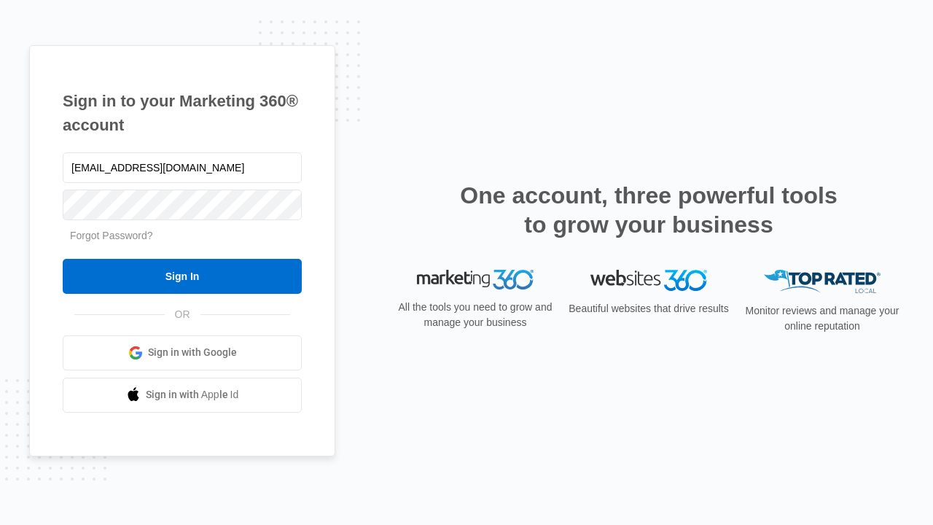  I want to click on p: All the tools you need to grow and manage your business, so click(475, 315).